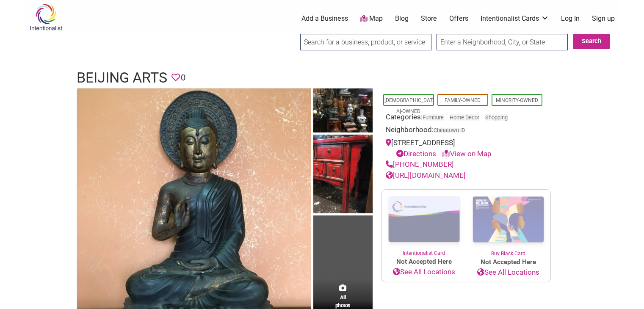 This screenshot has height=309, width=644. I want to click on a: Sign up, so click(604, 19).